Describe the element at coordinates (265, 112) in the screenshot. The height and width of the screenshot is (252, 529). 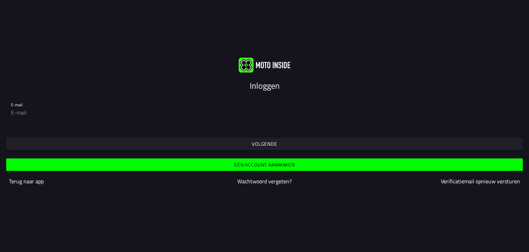
I see `input: E-mail` at that location.